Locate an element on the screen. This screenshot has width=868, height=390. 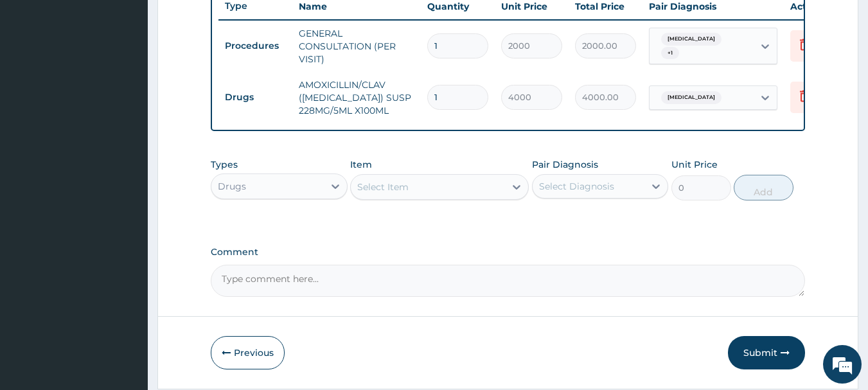
span: We're online! is located at coordinates (126, 179).